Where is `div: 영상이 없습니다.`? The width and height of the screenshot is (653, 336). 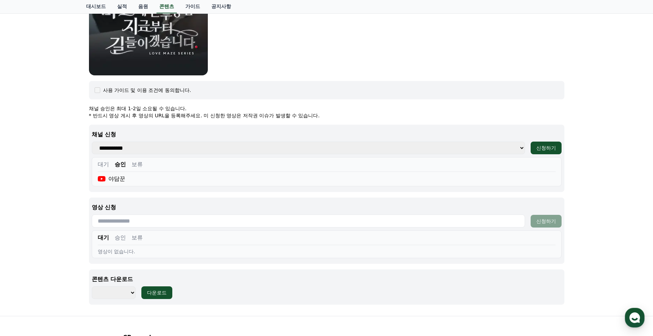
div: 영상이 없습니다. is located at coordinates (327, 251).